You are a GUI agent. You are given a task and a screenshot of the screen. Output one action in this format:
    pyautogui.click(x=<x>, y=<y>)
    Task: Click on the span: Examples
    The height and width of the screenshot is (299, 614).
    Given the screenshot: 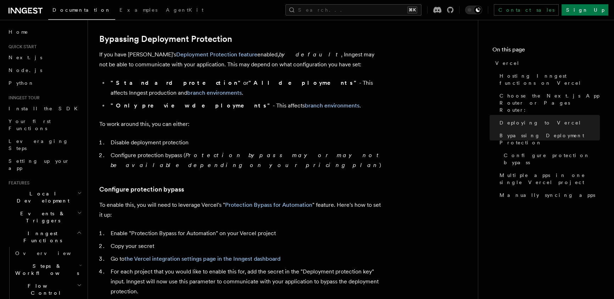 What is the action you would take?
    pyautogui.click(x=138, y=10)
    